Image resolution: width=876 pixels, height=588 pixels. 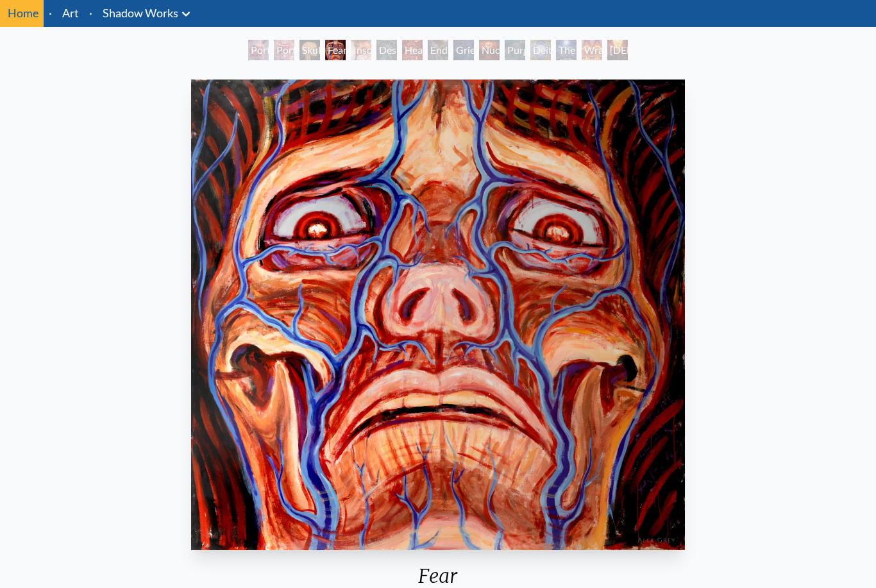 I want to click on img: Fear-2006-Alex-Grey-watermarked.jpg, so click(x=438, y=315).